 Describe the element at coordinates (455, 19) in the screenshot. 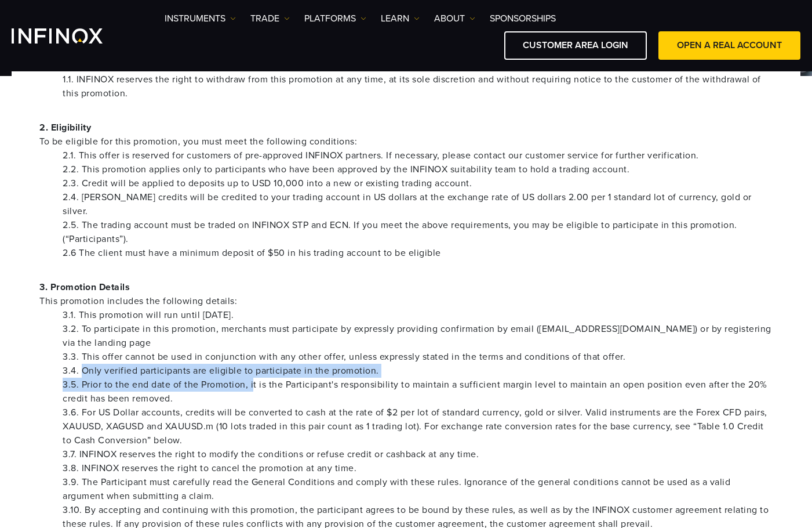

I see `a: ABOUT` at that location.